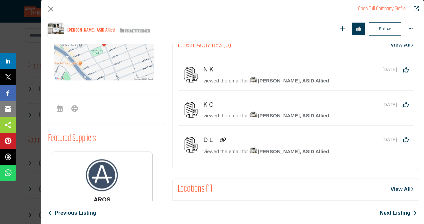  Describe the element at coordinates (194, 190) in the screenshot. I see `h2: Locations (1)` at that location.